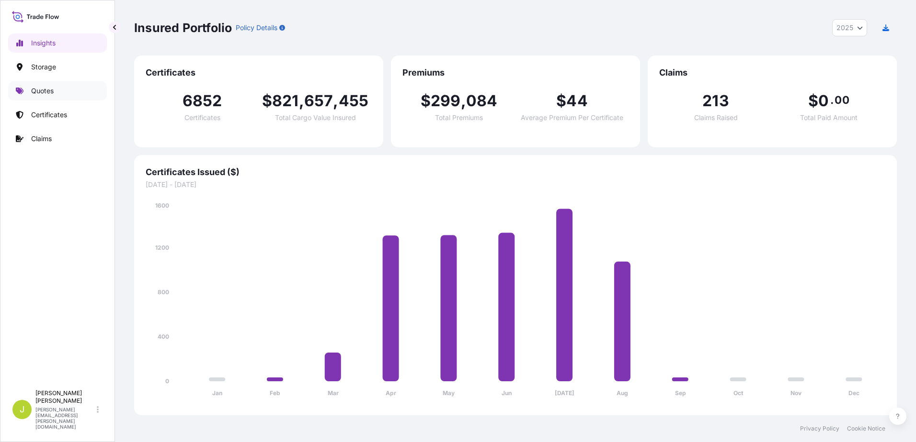  Describe the element at coordinates (183, 28) in the screenshot. I see `p: Insured Portfolio` at that location.